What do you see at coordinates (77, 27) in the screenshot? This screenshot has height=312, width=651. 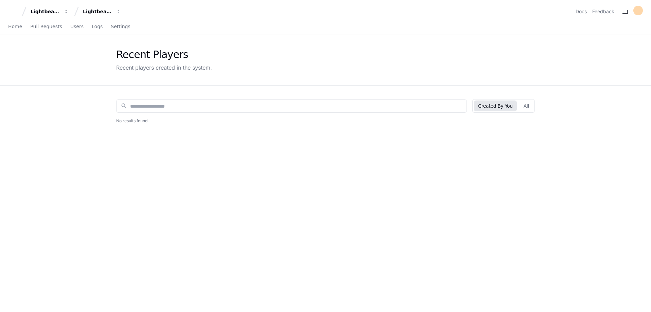 I see `a: Users` at bounding box center [77, 27].